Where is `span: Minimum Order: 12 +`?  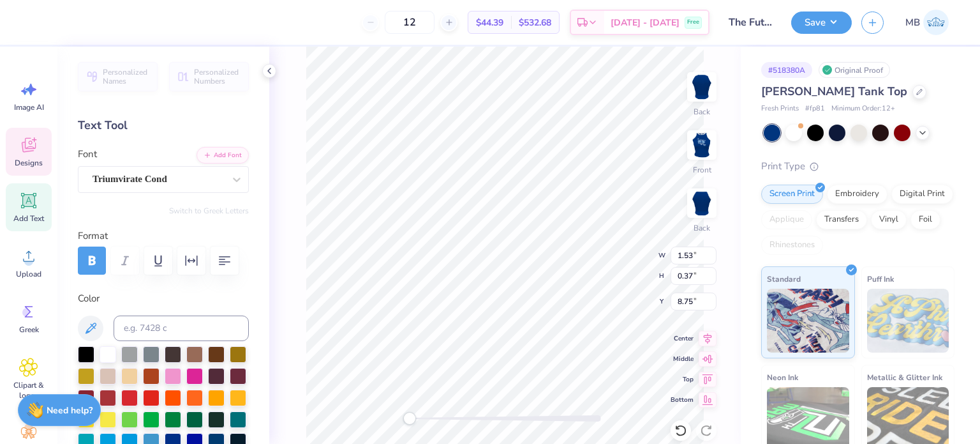
span: Minimum Order: 12 + is located at coordinates (863, 109).